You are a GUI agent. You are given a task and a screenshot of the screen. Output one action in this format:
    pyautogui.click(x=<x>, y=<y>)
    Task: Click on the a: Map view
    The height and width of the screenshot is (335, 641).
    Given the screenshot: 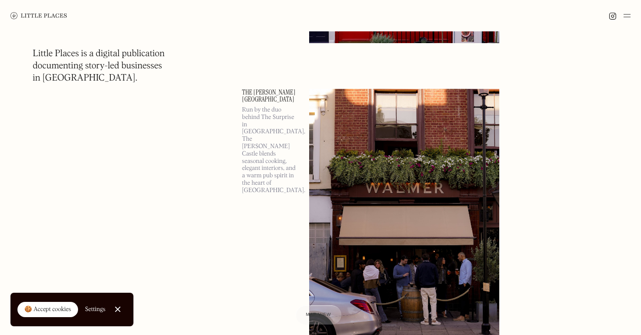 What is the action you would take?
    pyautogui.click(x=319, y=315)
    